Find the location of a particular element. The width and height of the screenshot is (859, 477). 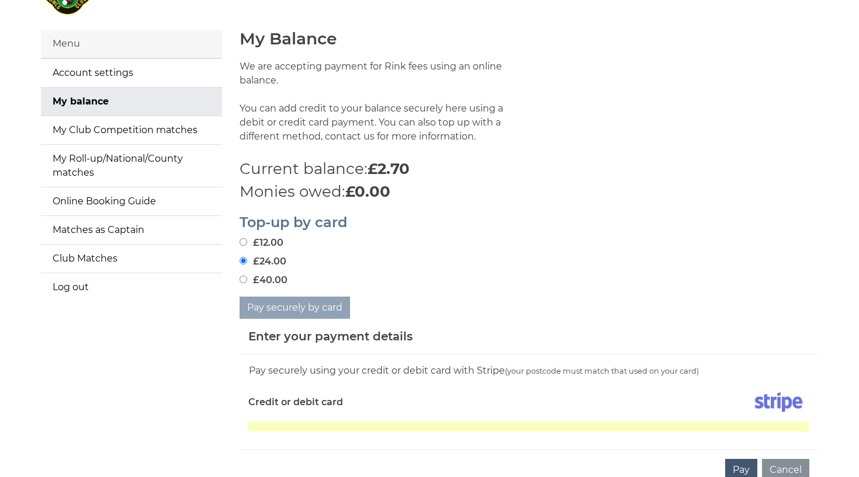

label: £40.00 is located at coordinates (263, 280).